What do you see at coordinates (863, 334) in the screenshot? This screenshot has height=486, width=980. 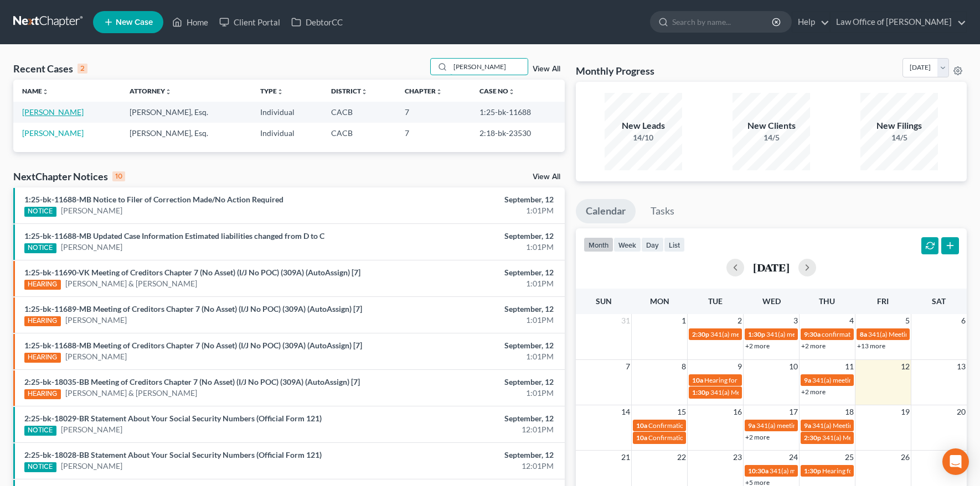 I see `span: 8a` at bounding box center [863, 334].